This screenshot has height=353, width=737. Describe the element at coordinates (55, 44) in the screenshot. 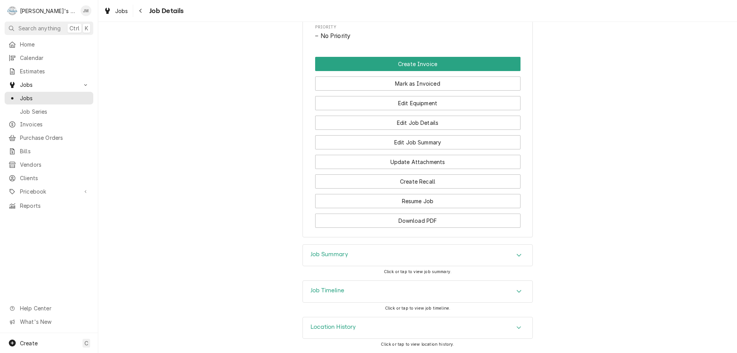

I see `span: Home` at that location.